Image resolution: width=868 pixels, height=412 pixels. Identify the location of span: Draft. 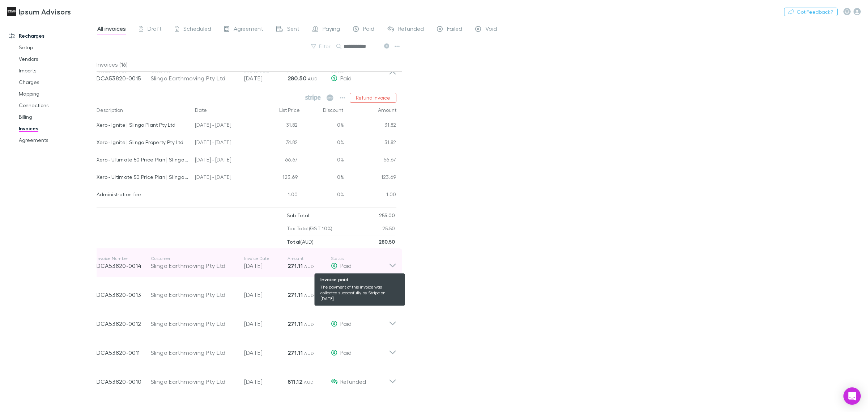
(154, 30).